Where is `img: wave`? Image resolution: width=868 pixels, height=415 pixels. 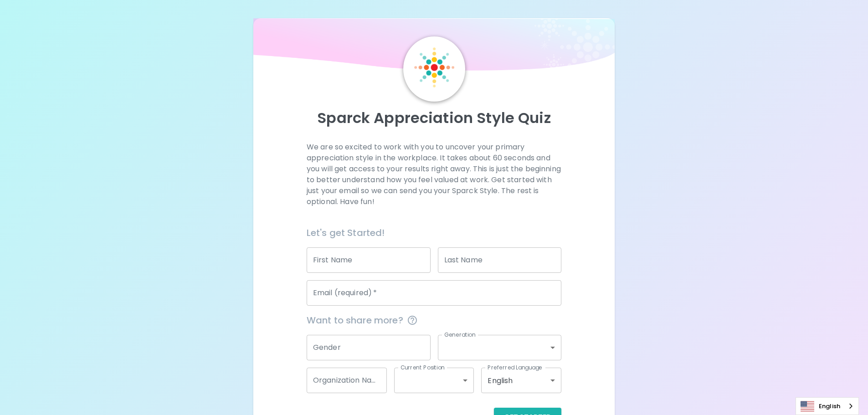
img: wave is located at coordinates (434, 47).